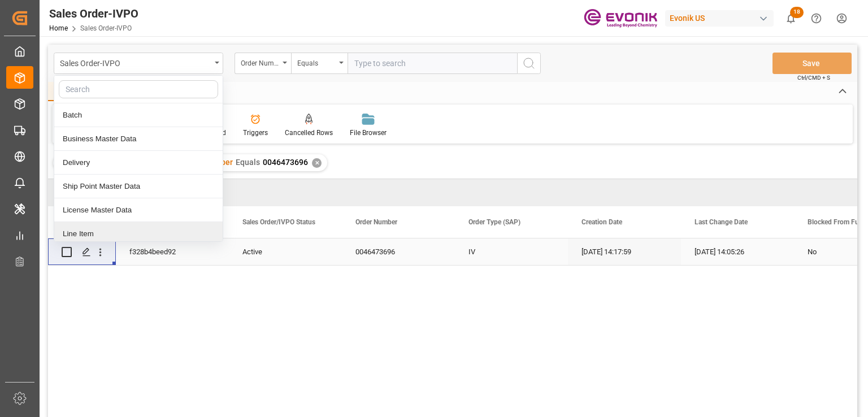 The height and width of the screenshot is (417, 868). What do you see at coordinates (376, 222) in the screenshot?
I see `span: Order Number` at bounding box center [376, 222].